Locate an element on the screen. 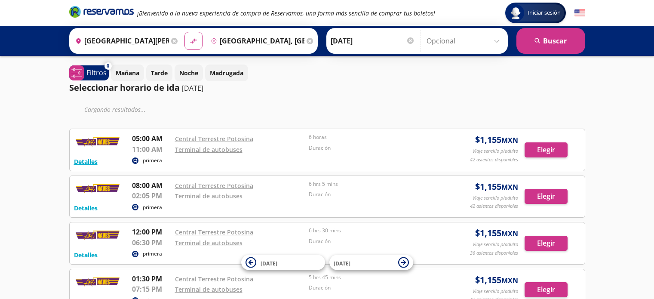 The image size is (654, 299). p: 6 horas is located at coordinates (374, 137).